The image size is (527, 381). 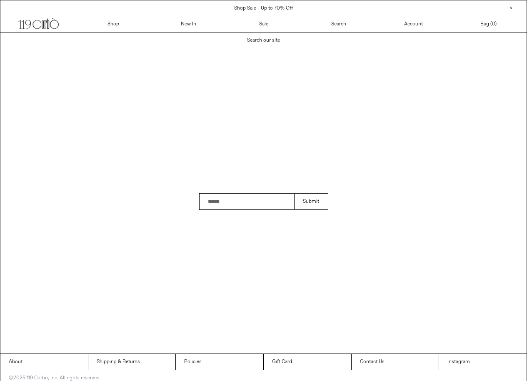 What do you see at coordinates (246, 201) in the screenshot?
I see `input: Search` at bounding box center [246, 201].